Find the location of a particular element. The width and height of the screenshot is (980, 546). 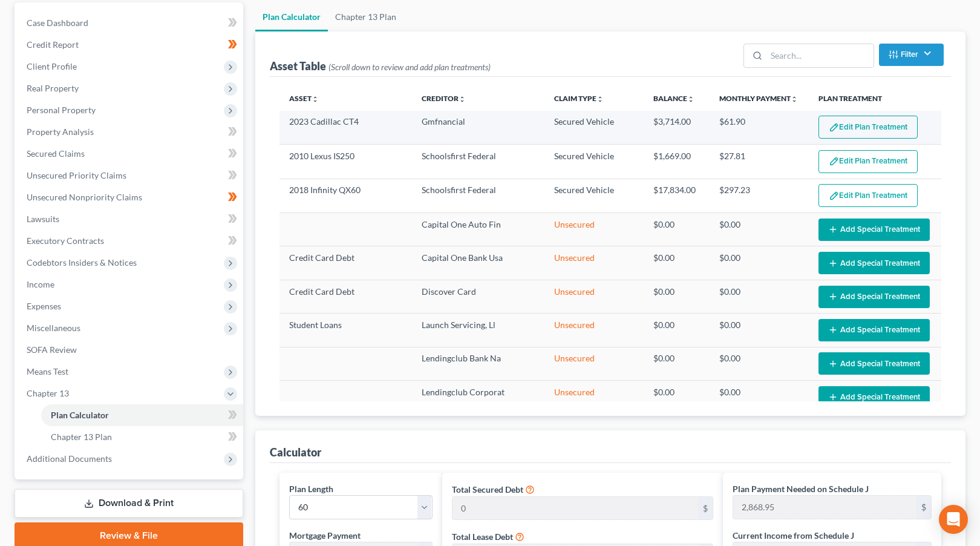

label: Total Lease Debt is located at coordinates (482, 536).